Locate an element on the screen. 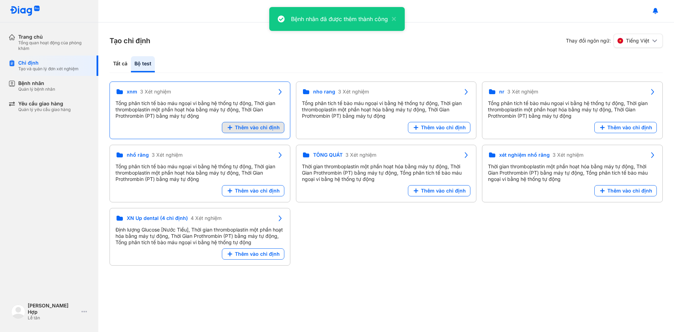 The width and height of the screenshot is (674, 332). span: xnm is located at coordinates (132, 92).